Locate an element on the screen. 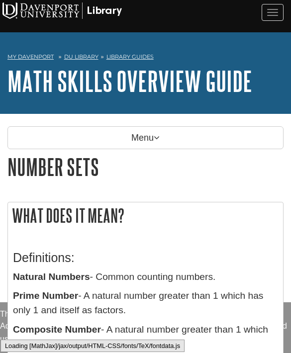  b: Composite Number is located at coordinates (57, 329).